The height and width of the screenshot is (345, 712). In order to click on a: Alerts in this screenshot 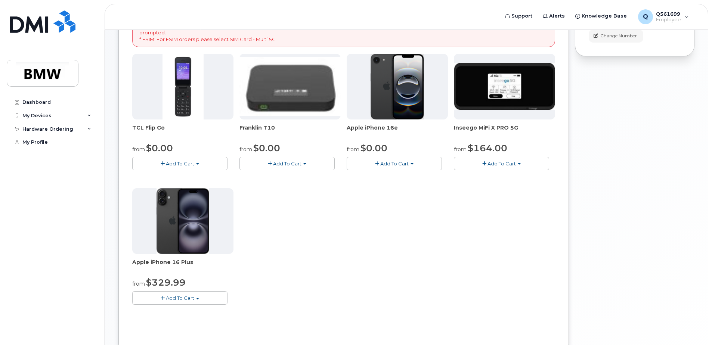, I will do `click(553, 16)`.